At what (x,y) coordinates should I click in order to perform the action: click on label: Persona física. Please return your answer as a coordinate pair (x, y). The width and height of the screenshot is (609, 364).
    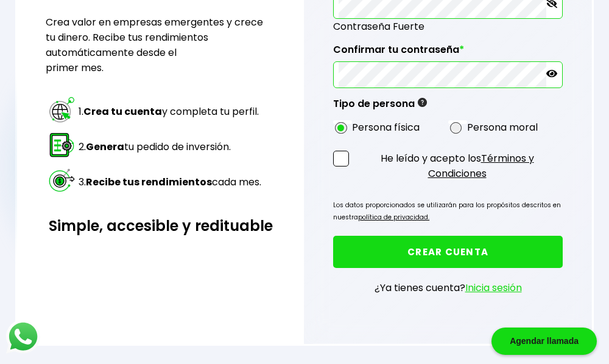
    Looking at the image, I should click on (386, 127).